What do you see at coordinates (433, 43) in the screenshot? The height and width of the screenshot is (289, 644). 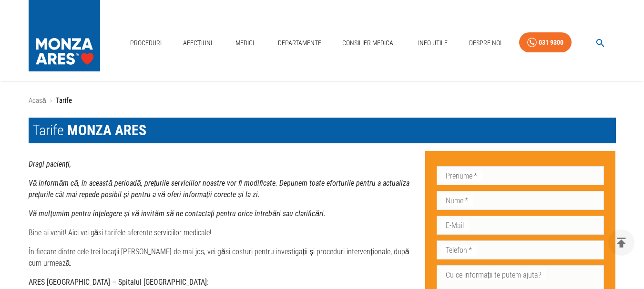 I see `a: Info Utile` at bounding box center [433, 43].